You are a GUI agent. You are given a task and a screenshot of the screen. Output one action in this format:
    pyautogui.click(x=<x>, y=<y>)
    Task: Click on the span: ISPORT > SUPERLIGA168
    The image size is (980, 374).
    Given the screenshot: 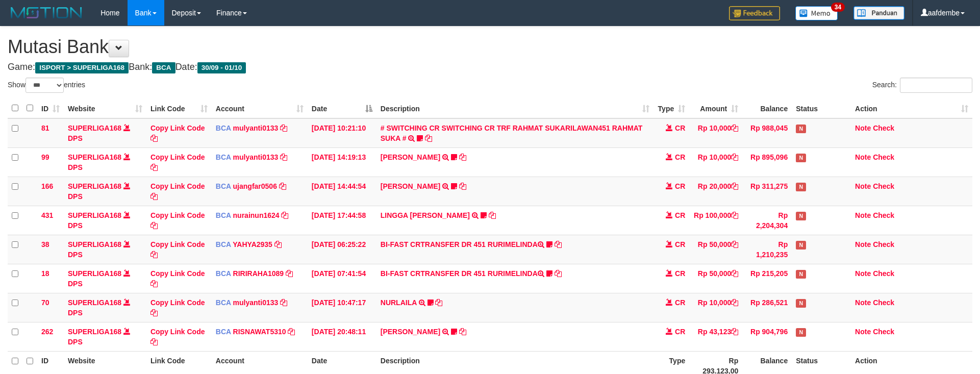 What is the action you would take?
    pyautogui.click(x=81, y=68)
    